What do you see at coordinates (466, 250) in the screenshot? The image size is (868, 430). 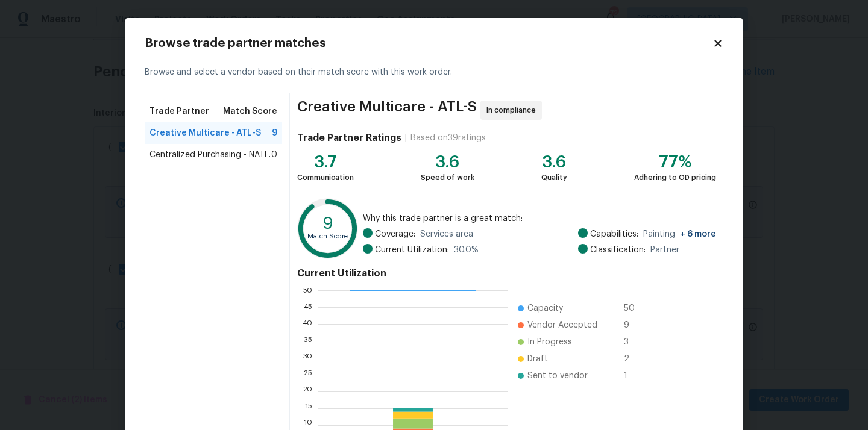 I see `span: 30.0 %` at bounding box center [466, 250].